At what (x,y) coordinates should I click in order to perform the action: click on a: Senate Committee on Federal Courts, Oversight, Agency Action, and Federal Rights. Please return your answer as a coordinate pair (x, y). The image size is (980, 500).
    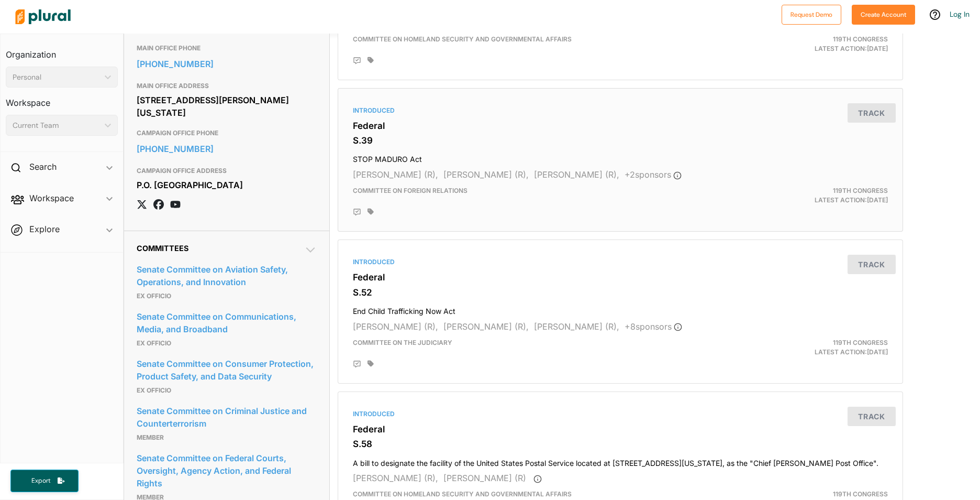
    Looking at the image, I should click on (226, 470).